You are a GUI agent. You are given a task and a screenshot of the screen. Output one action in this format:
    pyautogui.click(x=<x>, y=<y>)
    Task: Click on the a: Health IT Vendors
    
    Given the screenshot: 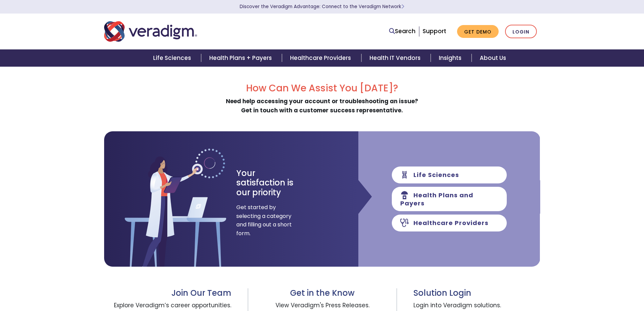 What is the action you would take?
    pyautogui.click(x=396, y=58)
    